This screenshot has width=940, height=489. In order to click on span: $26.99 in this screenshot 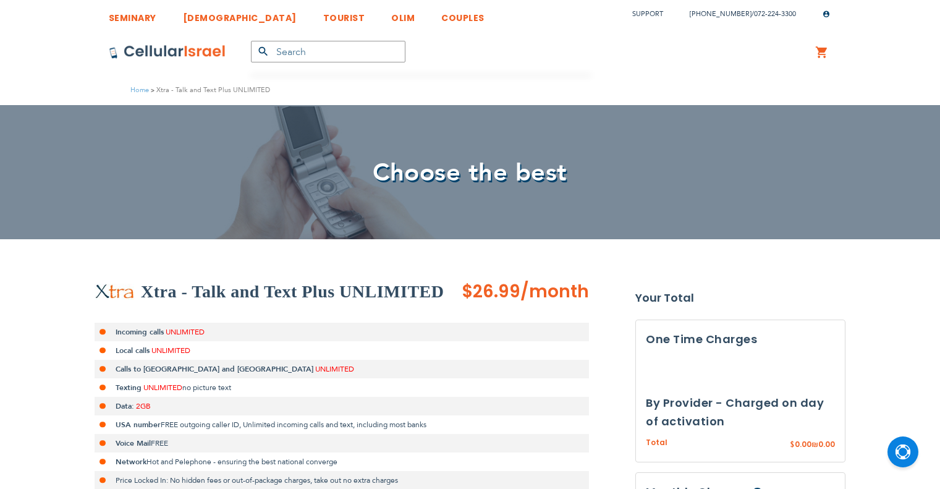, I will do `click(491, 291)`.